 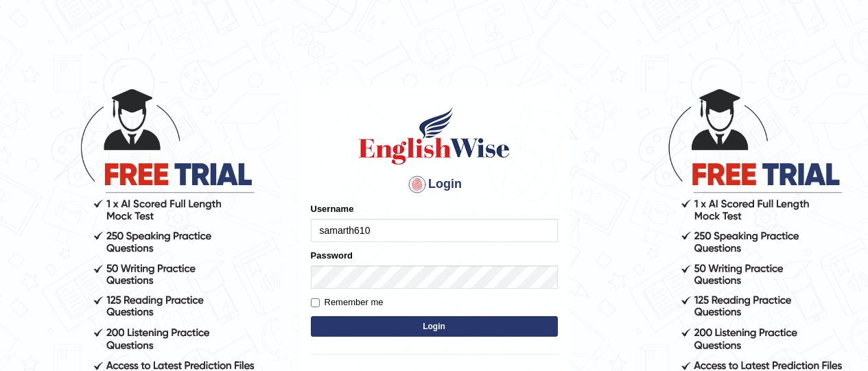 I want to click on input: Remember me, so click(x=315, y=303).